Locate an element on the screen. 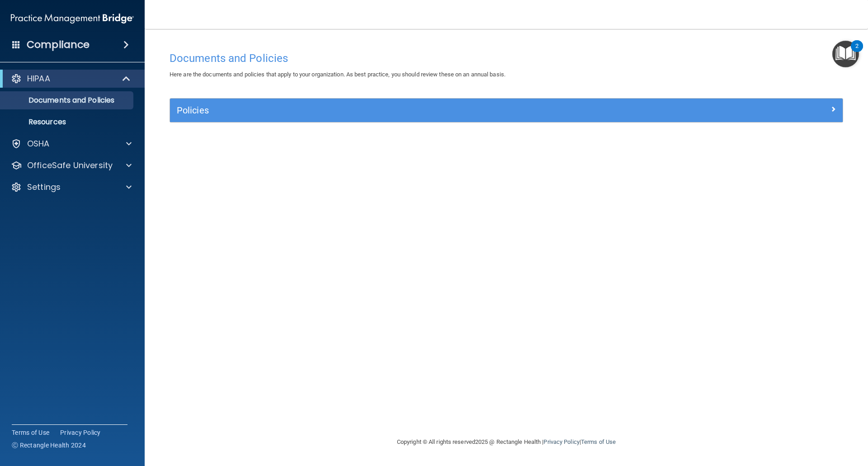  a: Policies is located at coordinates (506, 110).